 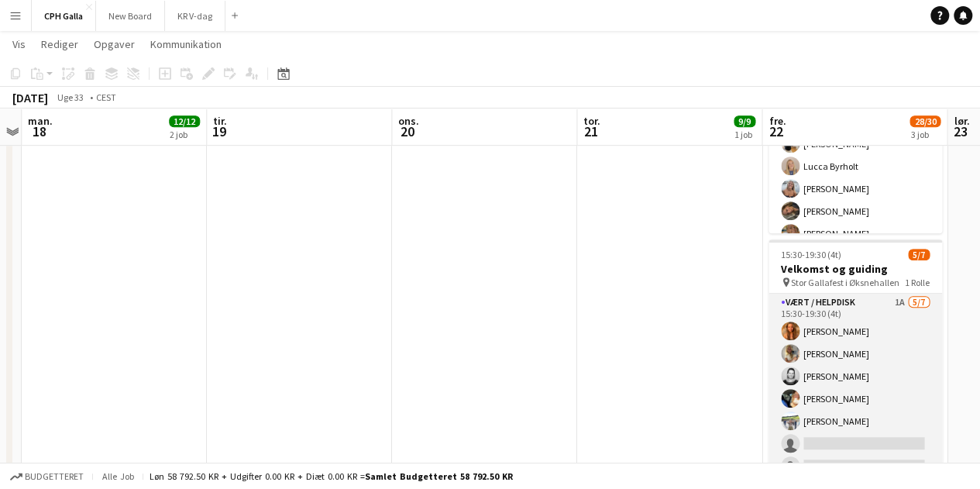 What do you see at coordinates (186, 44) in the screenshot?
I see `a: Kommunikation` at bounding box center [186, 44].